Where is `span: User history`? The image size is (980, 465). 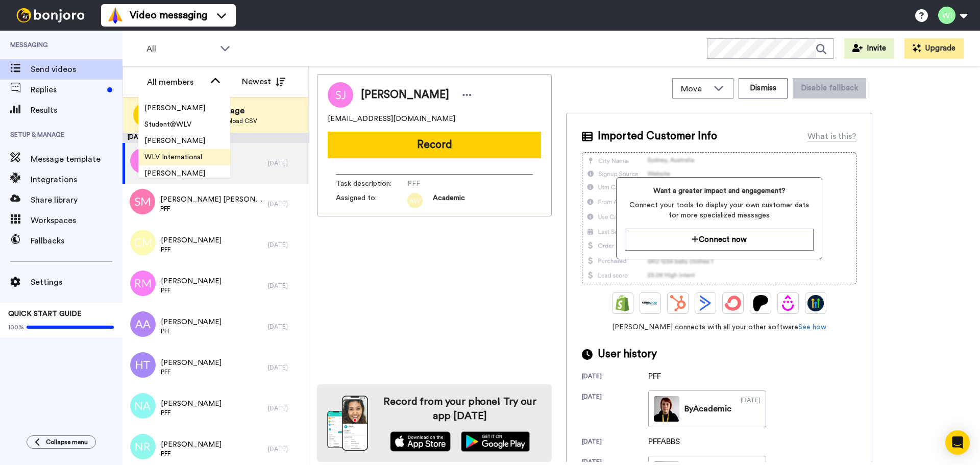
span: User history is located at coordinates (628, 354).